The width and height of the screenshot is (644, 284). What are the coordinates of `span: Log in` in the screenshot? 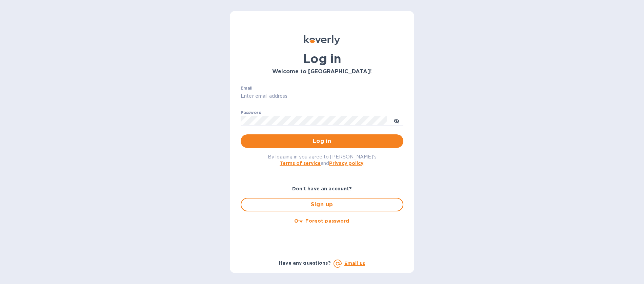 It's located at (322, 141).